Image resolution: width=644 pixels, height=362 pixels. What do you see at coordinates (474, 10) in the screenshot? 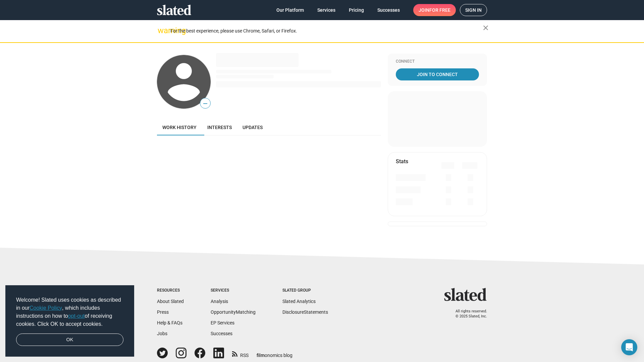
I see `span: Sign in` at bounding box center [474, 10].